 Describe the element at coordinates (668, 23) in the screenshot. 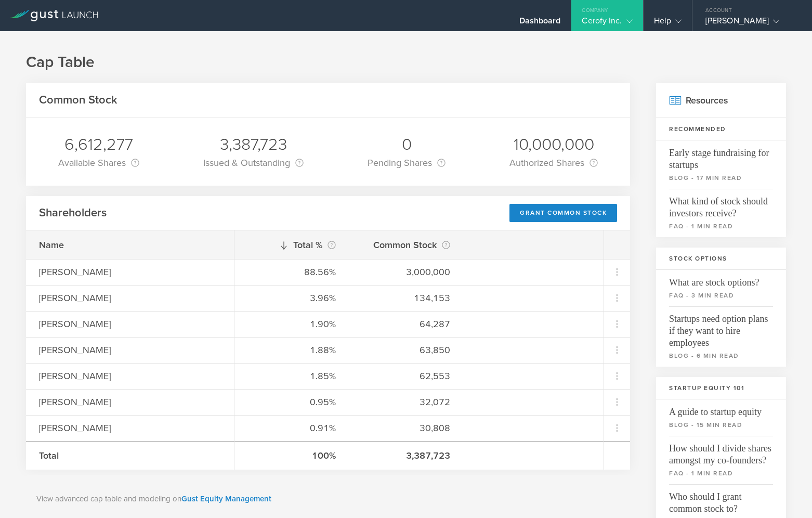

I see `div: Help` at that location.